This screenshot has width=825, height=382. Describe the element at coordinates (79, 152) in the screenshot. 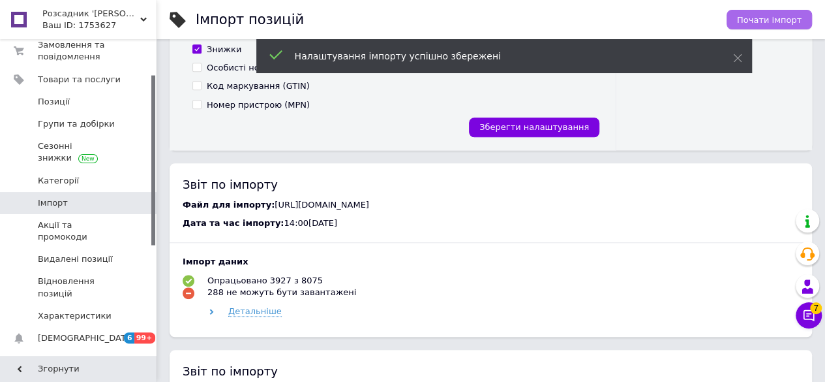

I see `span: Сезонні знижки` at that location.